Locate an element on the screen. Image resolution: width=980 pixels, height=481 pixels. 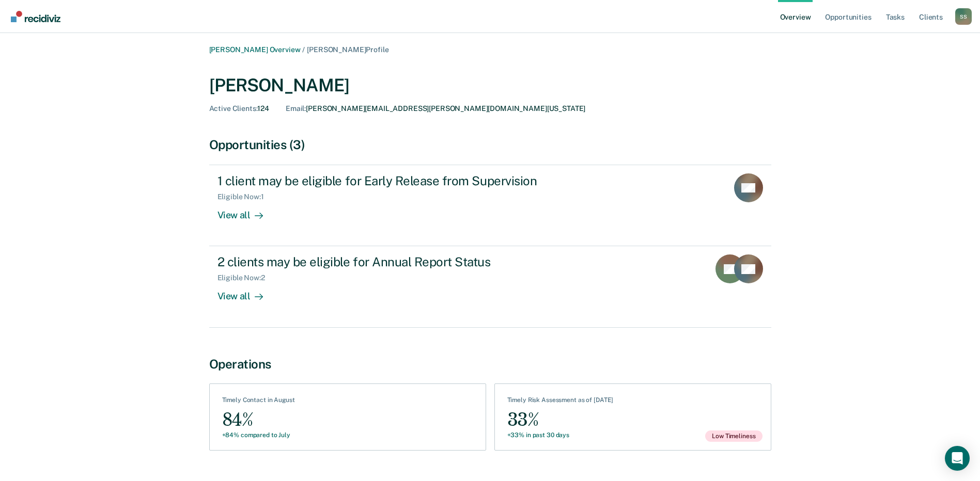
div: 2 clients may be eligible for Annual Report Status is located at coordinates (399, 262).